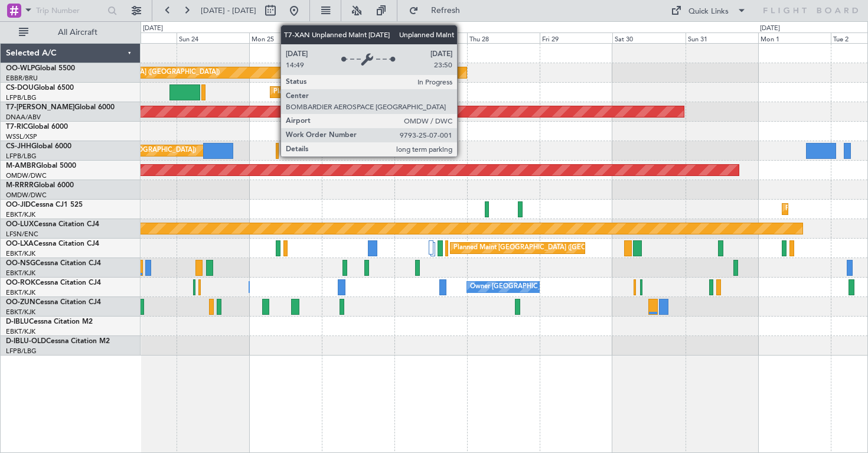  Describe the element at coordinates (21, 166) in the screenshot. I see `span: M-AMBR` at that location.